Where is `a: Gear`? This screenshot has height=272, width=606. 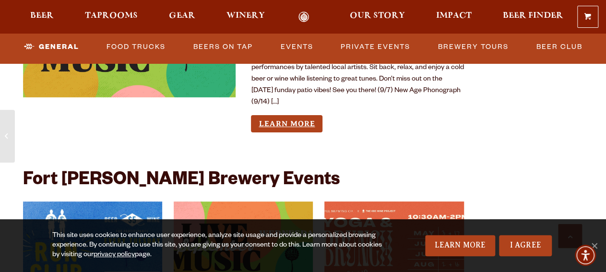 a: Gear is located at coordinates (182, 17).